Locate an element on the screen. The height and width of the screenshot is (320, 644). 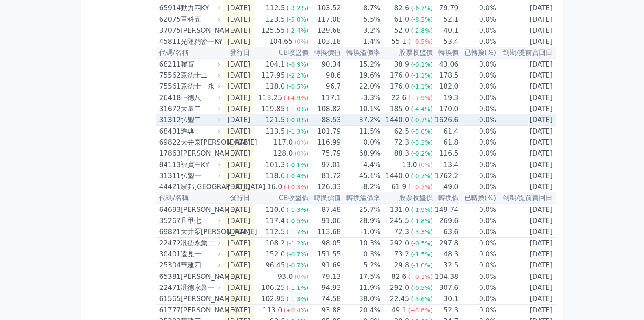
div: 意德士二 is located at coordinates (200, 75).